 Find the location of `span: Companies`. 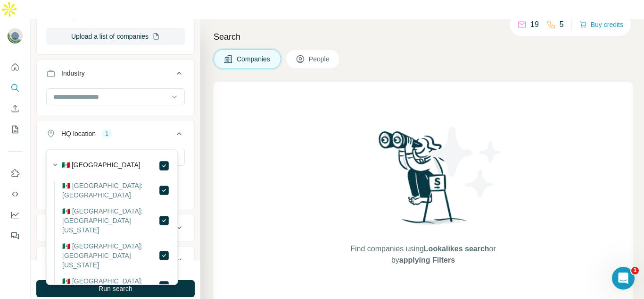

span: Companies is located at coordinates (254, 59).